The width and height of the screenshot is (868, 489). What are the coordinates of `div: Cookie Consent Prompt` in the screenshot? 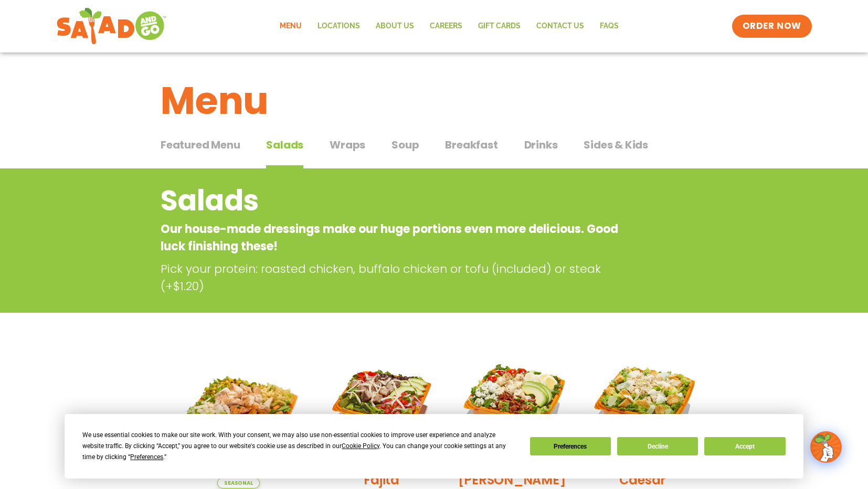 It's located at (434, 446).